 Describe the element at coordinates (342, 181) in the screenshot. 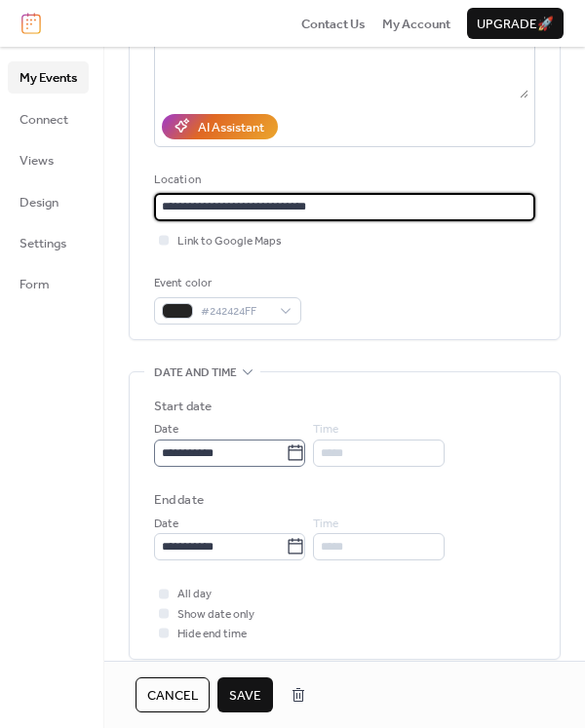

I see `div: Location` at that location.